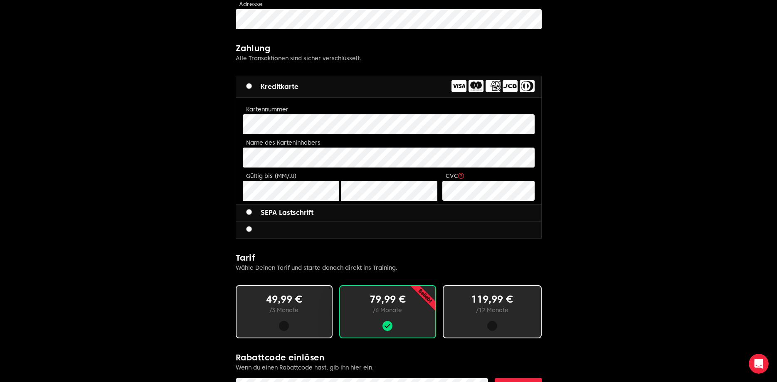 The height and width of the screenshot is (382, 777). What do you see at coordinates (425, 296) in the screenshot?
I see `p: Beliebt` at bounding box center [425, 296].